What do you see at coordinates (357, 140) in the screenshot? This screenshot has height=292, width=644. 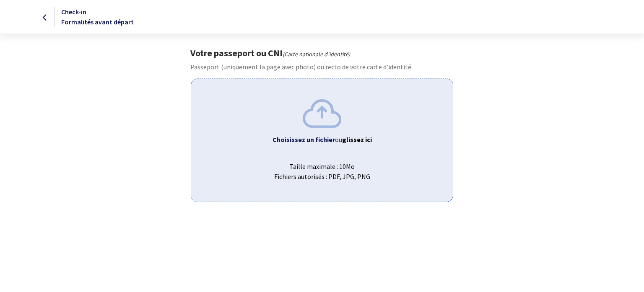 I see `b: glissez ici` at bounding box center [357, 140].